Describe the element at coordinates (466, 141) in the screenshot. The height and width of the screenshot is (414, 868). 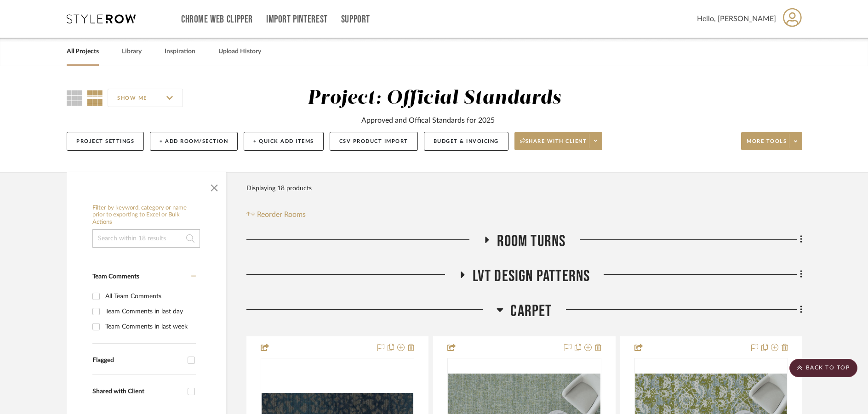
I see `button: Budget & Invoicing` at that location.